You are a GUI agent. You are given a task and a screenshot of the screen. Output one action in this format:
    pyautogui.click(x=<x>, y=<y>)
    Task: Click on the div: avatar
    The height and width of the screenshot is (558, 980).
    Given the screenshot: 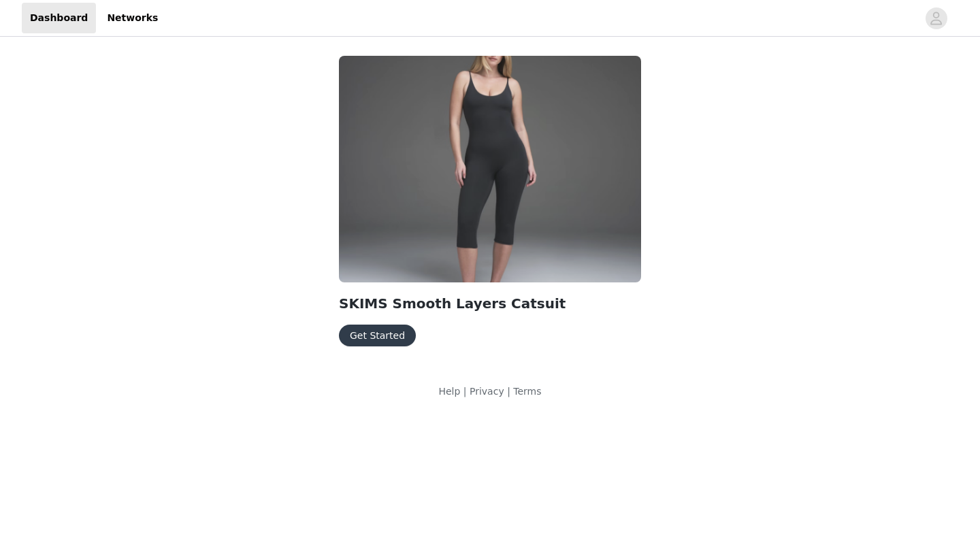 What is the action you would take?
    pyautogui.click(x=936, y=18)
    